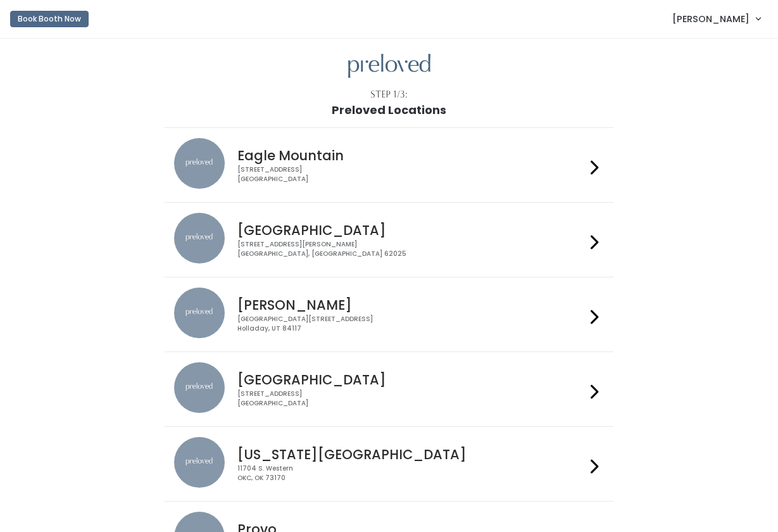  What do you see at coordinates (389, 94) in the screenshot?
I see `div: Step 1/3:` at bounding box center [389, 94].